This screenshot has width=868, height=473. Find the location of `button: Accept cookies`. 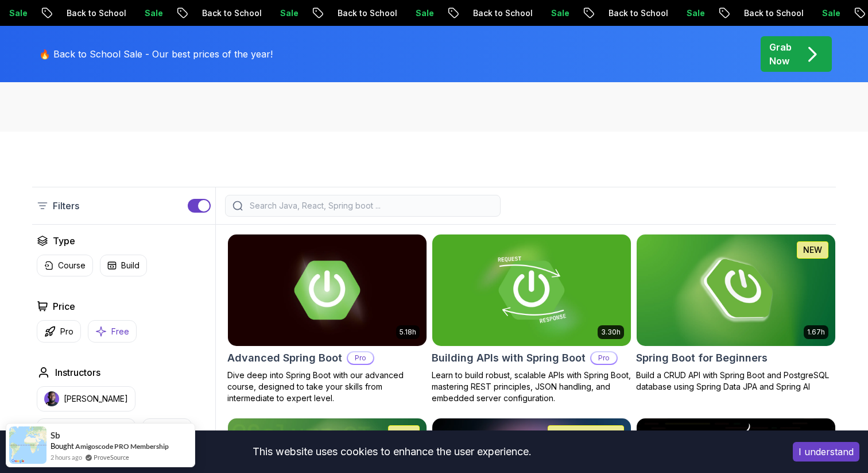

button: Accept cookies is located at coordinates (827, 452).